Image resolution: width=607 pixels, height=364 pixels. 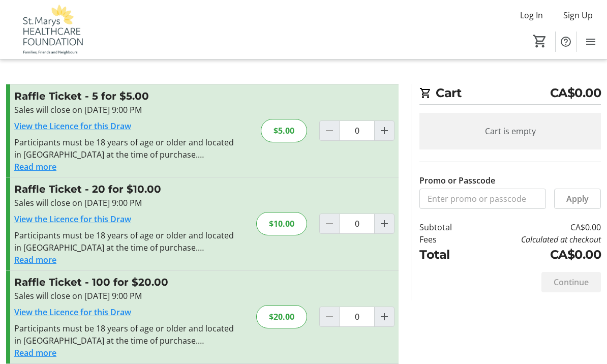 I want to click on button: Cart, so click(x=540, y=41).